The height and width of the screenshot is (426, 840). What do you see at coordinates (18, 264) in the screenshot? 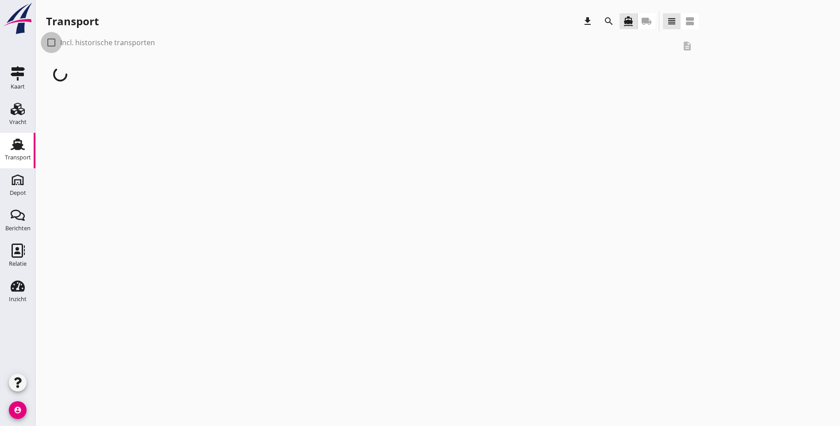
I see `div: Relatie` at bounding box center [18, 264].